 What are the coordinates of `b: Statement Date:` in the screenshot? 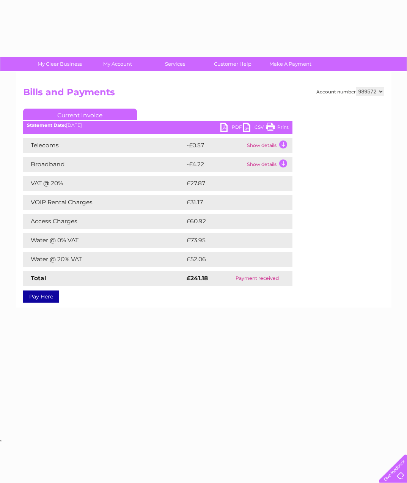 It's located at (46, 125).